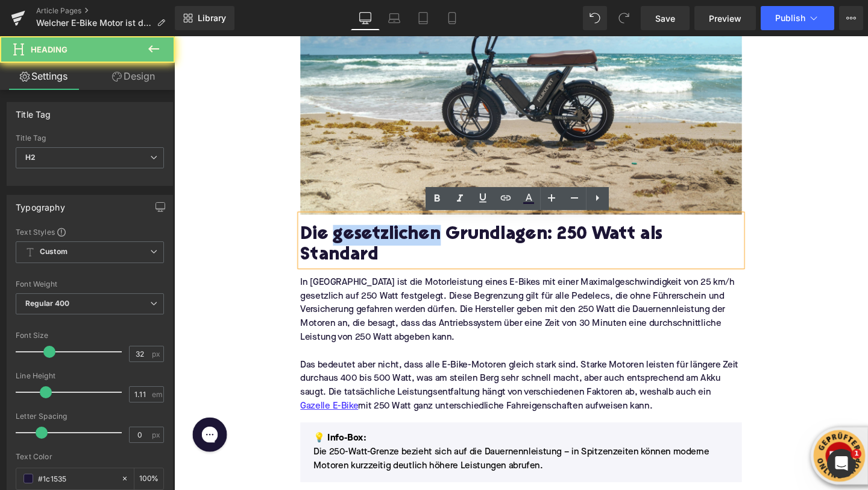  What do you see at coordinates (452, 18) in the screenshot?
I see `a: Mobile` at bounding box center [452, 18].